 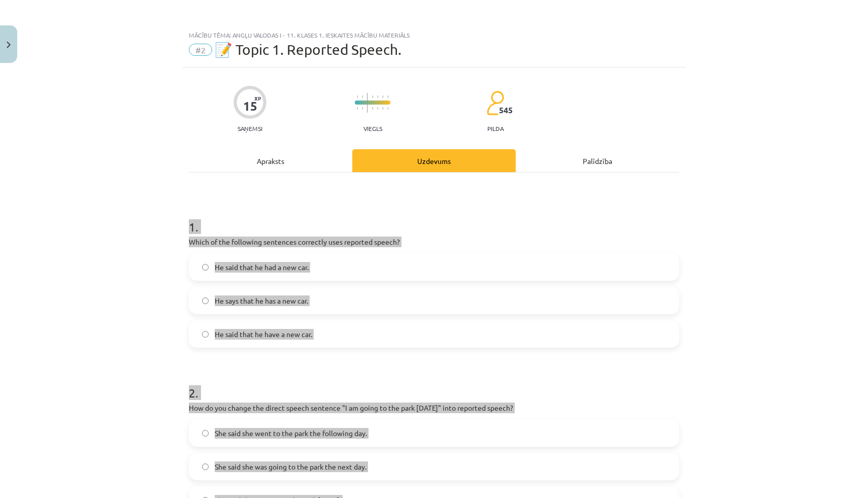 What do you see at coordinates (249, 129) in the screenshot?
I see `p: Saņemsi` at bounding box center [249, 129].